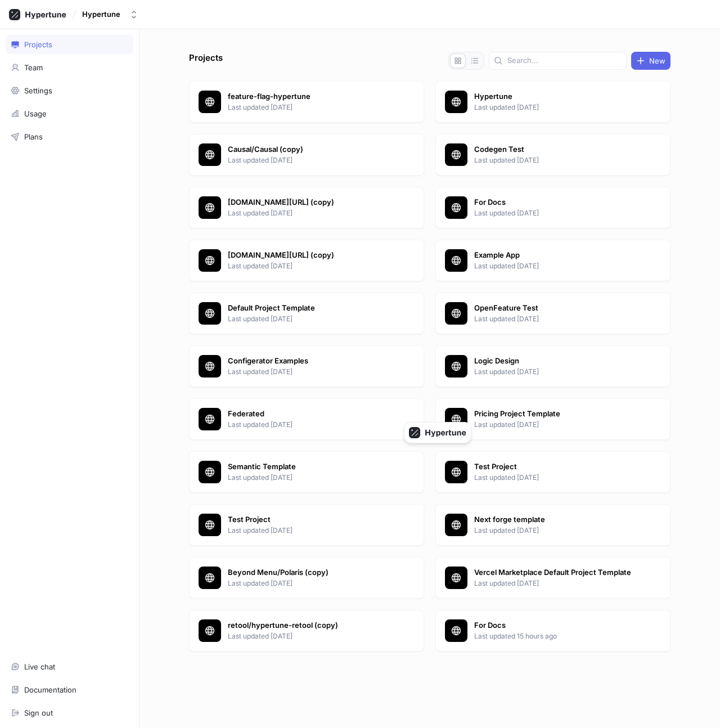  What do you see at coordinates (565, 61) in the screenshot?
I see `input: Search...` at bounding box center [565, 61].